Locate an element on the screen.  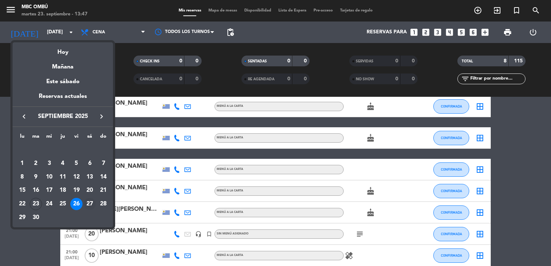
td: 7 de septiembre de 2025 is located at coordinates (103, 164).